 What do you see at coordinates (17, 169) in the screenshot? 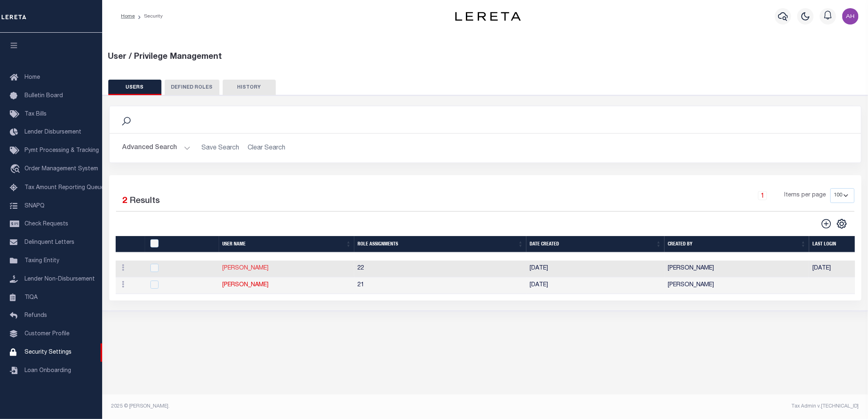
I see `i: travel_explore` at bounding box center [17, 169].